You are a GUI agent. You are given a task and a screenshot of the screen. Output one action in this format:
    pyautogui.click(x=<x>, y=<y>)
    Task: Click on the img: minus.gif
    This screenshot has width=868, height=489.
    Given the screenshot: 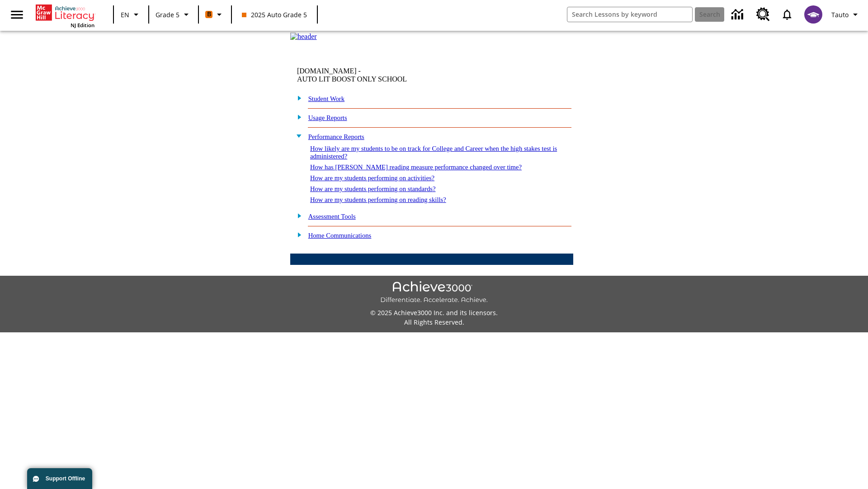 What is the action you would take?
    pyautogui.click(x=297, y=136)
    